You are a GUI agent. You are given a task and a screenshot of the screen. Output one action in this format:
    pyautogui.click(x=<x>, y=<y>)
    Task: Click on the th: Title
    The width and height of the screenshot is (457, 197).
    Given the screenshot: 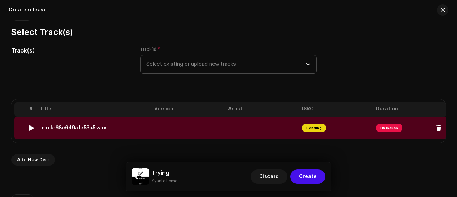 What is the action you would take?
    pyautogui.click(x=94, y=109)
    